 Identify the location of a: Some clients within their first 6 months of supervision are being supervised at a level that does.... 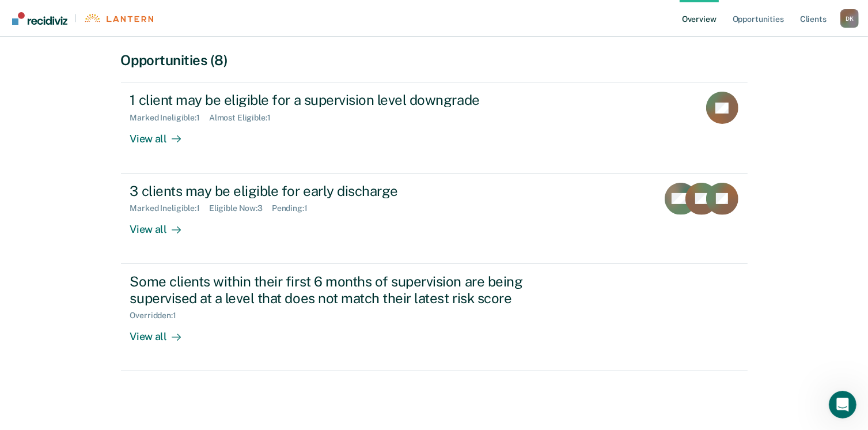
(434, 318).